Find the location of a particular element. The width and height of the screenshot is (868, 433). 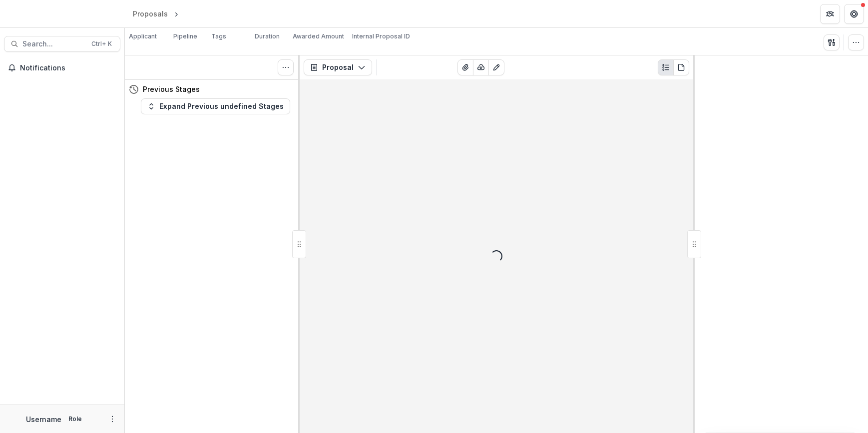

button: Get Help is located at coordinates (854, 14).